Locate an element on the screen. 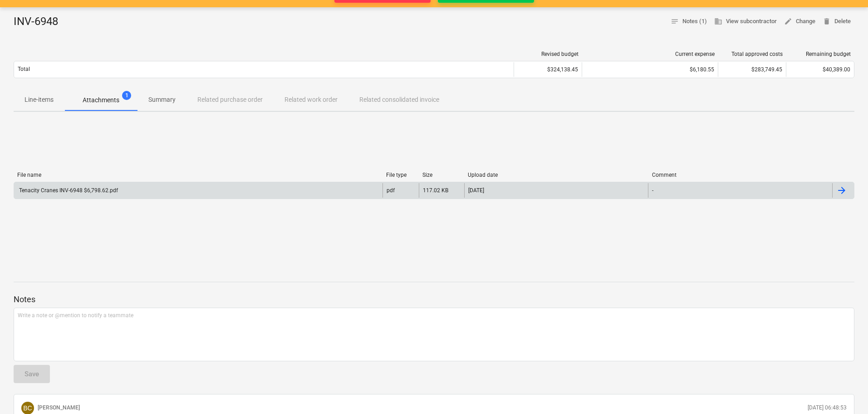 This screenshot has height=414, width=868. button: Change is located at coordinates (800, 21).